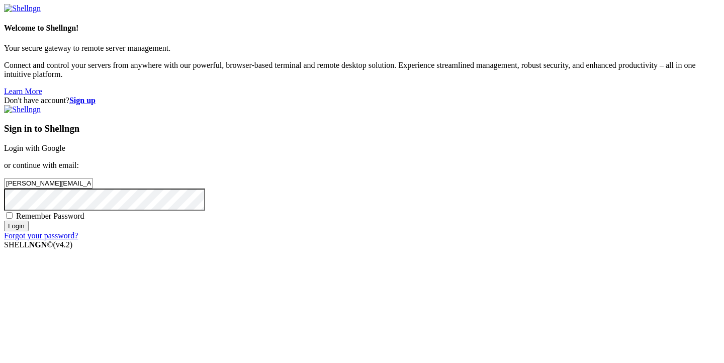  Describe the element at coordinates (38, 244) in the screenshot. I see `span: SHELL ©` at that location.